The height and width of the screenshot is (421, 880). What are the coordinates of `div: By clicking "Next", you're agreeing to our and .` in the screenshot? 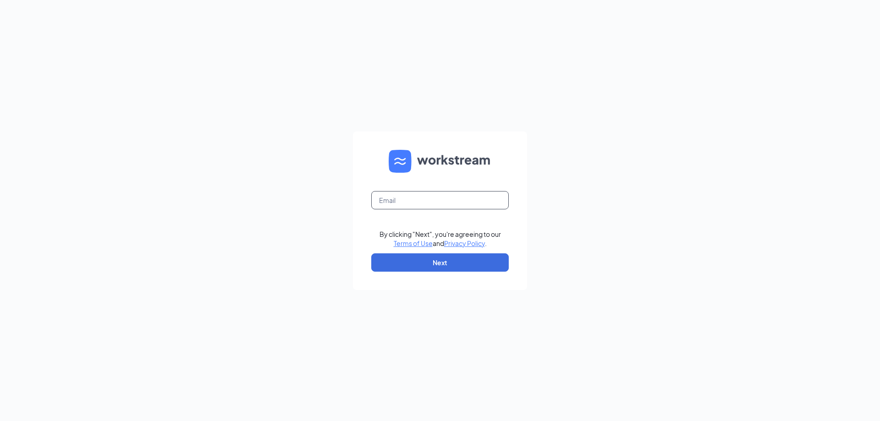 It's located at (440, 239).